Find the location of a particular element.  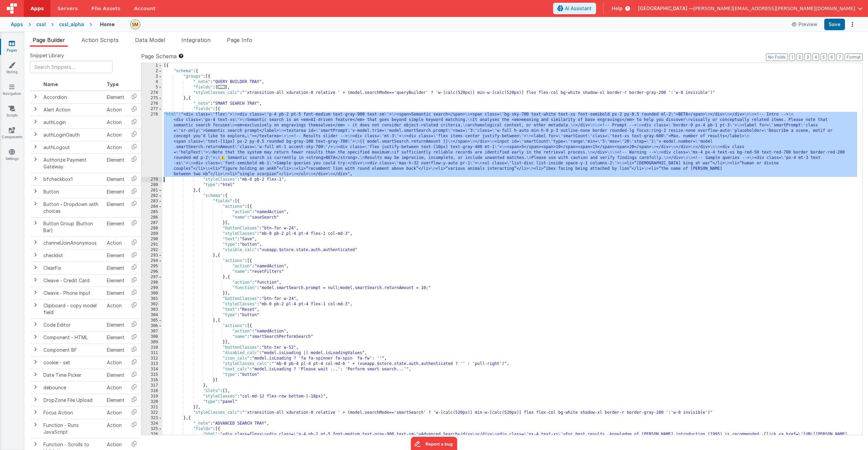

div: 295 is located at coordinates (152, 267).